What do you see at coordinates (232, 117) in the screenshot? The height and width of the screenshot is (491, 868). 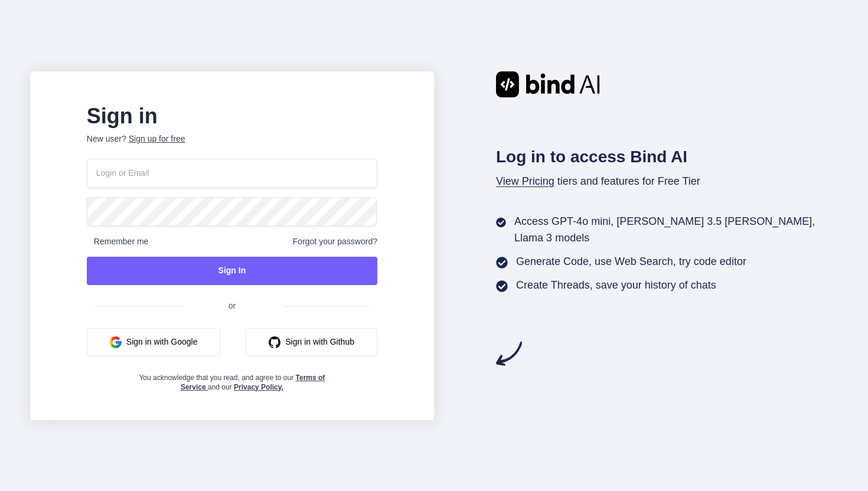 I see `h2: Sign in` at bounding box center [232, 117].